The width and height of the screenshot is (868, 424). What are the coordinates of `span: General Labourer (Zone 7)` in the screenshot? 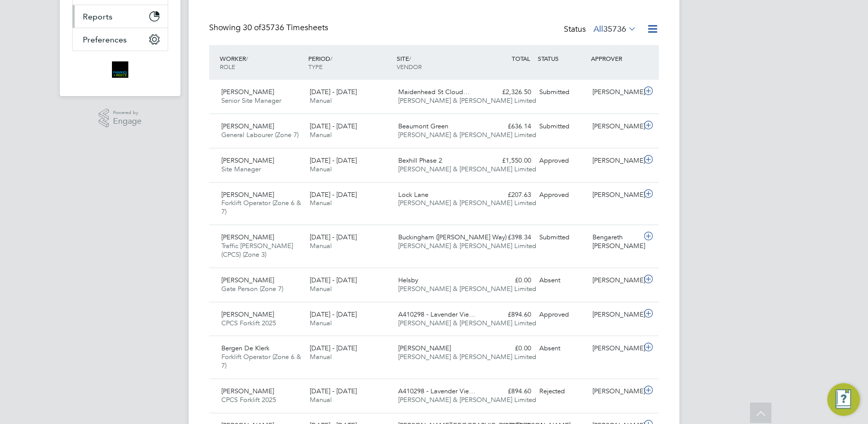 It's located at (260, 135).